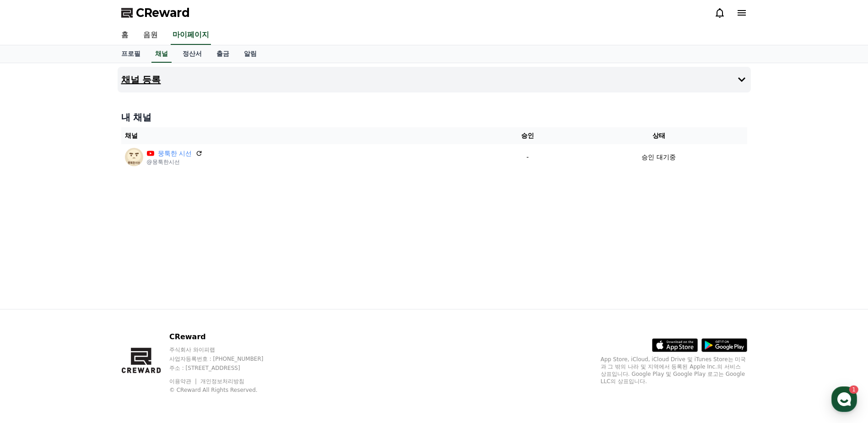 The width and height of the screenshot is (868, 423). What do you see at coordinates (191, 35) in the screenshot?
I see `a: 마이페이지` at bounding box center [191, 35].